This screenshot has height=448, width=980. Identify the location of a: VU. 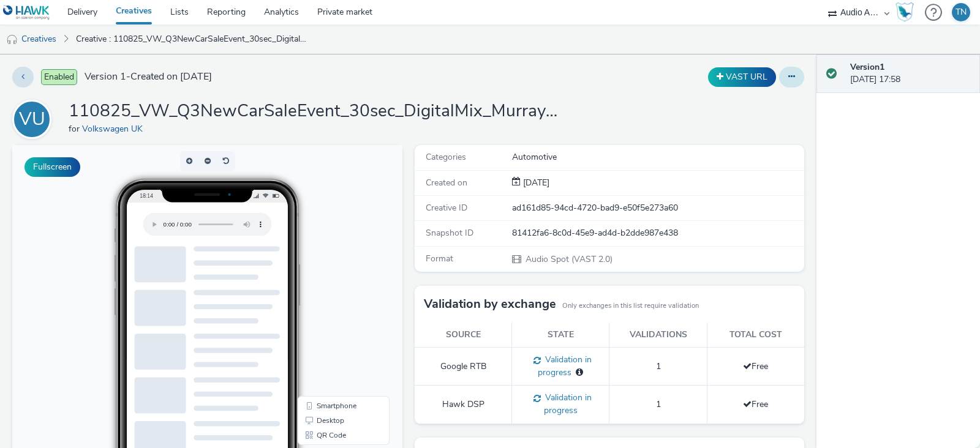
(34, 119).